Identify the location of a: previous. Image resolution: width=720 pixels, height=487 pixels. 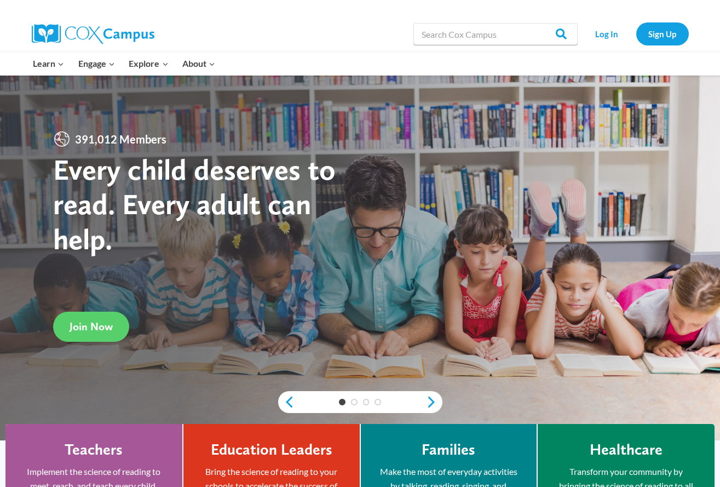
(287, 402).